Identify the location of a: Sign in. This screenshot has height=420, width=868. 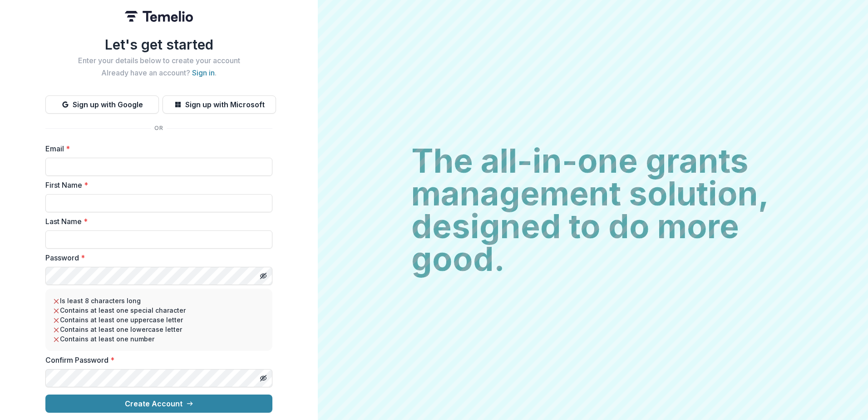
(203, 73).